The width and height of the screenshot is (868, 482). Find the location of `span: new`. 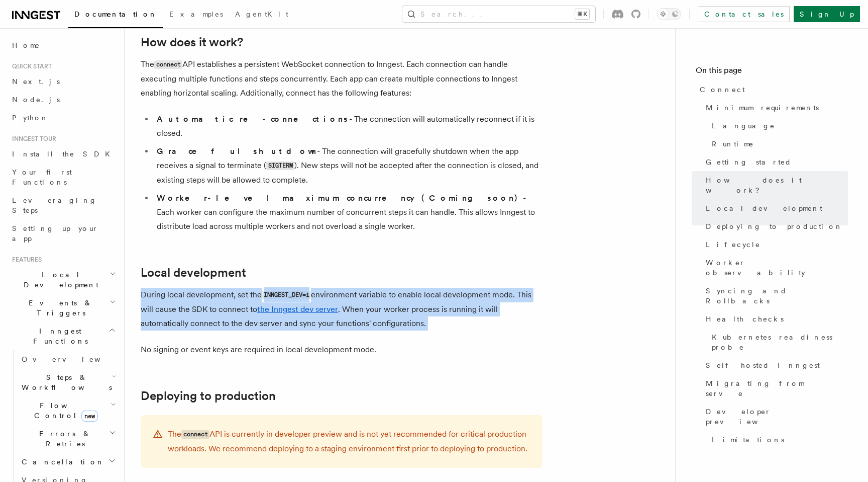

span: new is located at coordinates (90, 416).